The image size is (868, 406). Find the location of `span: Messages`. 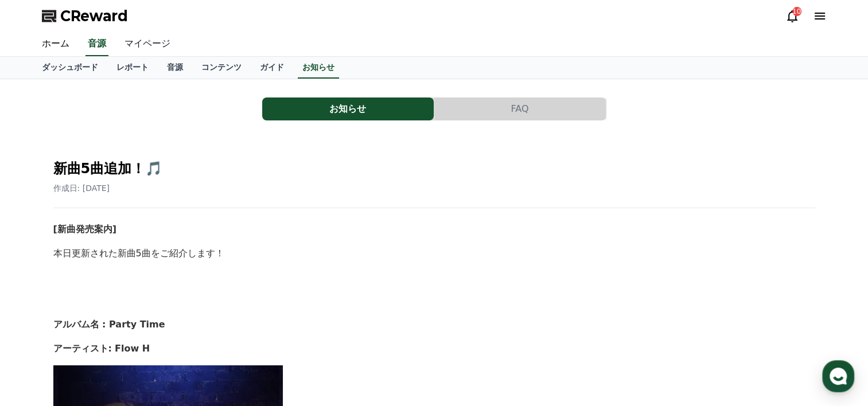

span: Messages is located at coordinates (112, 333).